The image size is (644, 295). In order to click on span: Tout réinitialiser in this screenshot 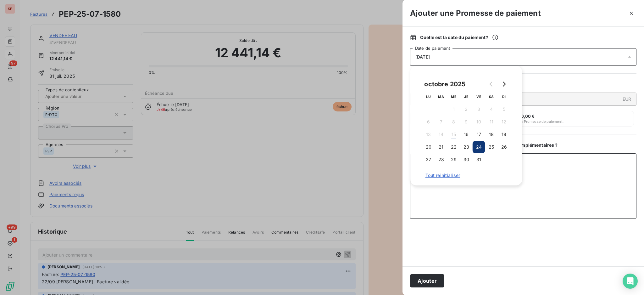, I will do `click(466, 175)`.